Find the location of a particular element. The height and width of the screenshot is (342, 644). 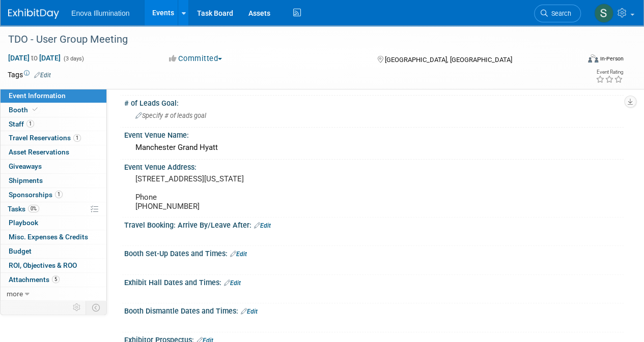

div: TDO - User Group Meeting is located at coordinates (288, 40).